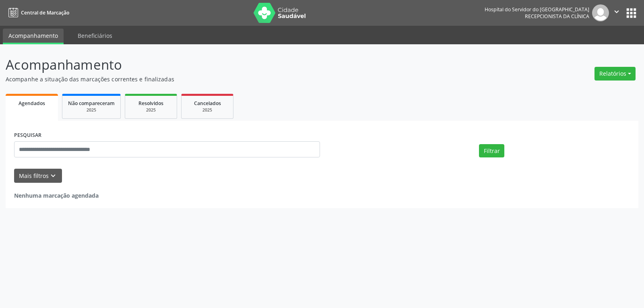 This screenshot has height=308, width=644. I want to click on p: Acompanhamento, so click(227, 65).